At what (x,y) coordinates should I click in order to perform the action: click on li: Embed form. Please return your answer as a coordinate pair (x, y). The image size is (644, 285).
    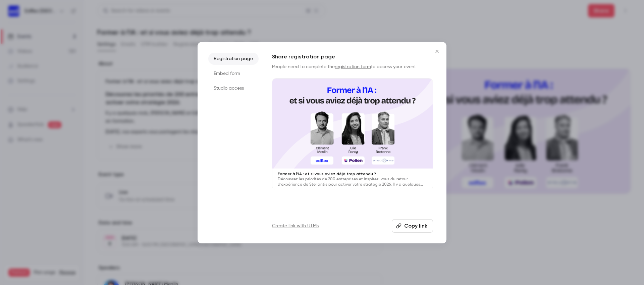
    Looking at the image, I should click on (233, 74).